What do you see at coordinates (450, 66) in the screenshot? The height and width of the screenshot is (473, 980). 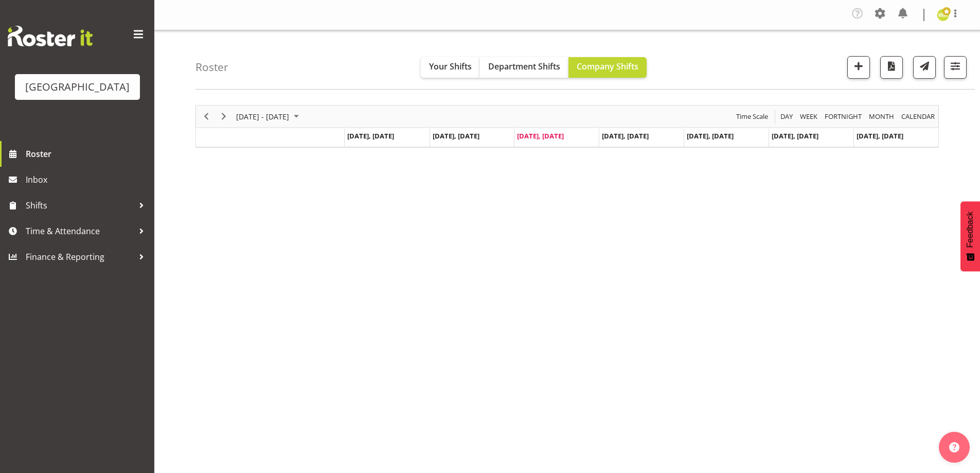 I see `span: Your Shifts` at bounding box center [450, 66].